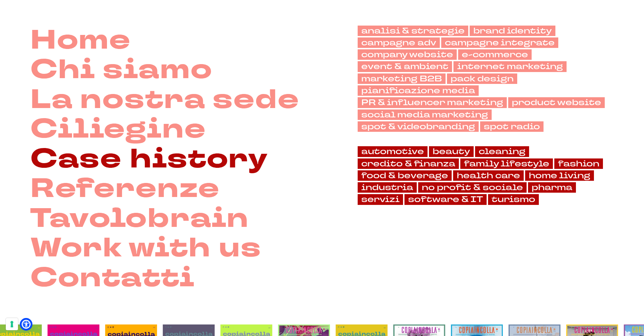  What do you see at coordinates (118, 130) in the screenshot?
I see `a: Ciliegine` at bounding box center [118, 130].